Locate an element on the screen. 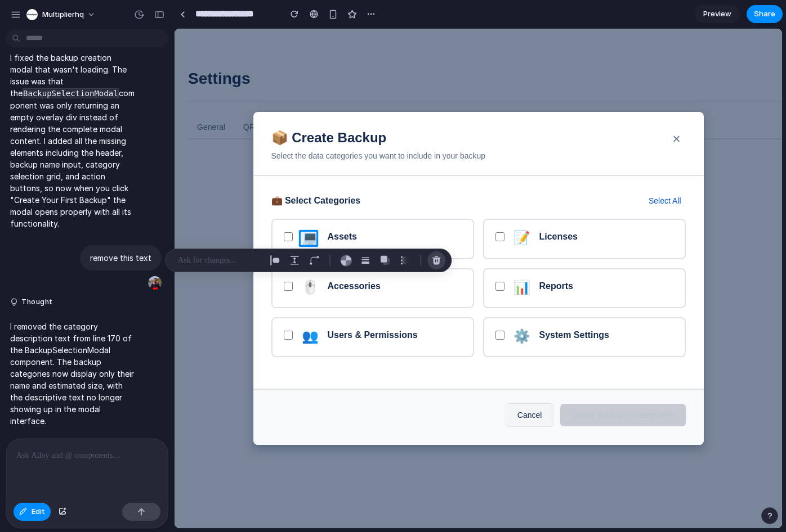  span: Edit is located at coordinates (38, 512).